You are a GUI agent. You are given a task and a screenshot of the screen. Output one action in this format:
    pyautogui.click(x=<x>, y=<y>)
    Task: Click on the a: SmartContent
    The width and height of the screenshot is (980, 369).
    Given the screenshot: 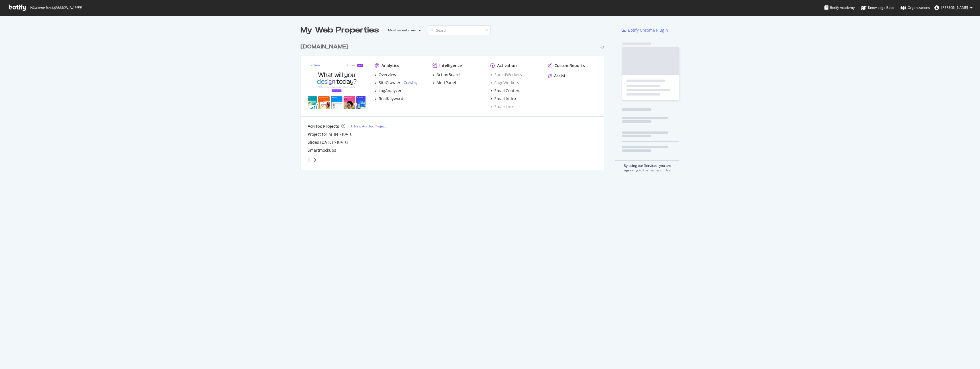 What is the action you would take?
    pyautogui.click(x=505, y=91)
    